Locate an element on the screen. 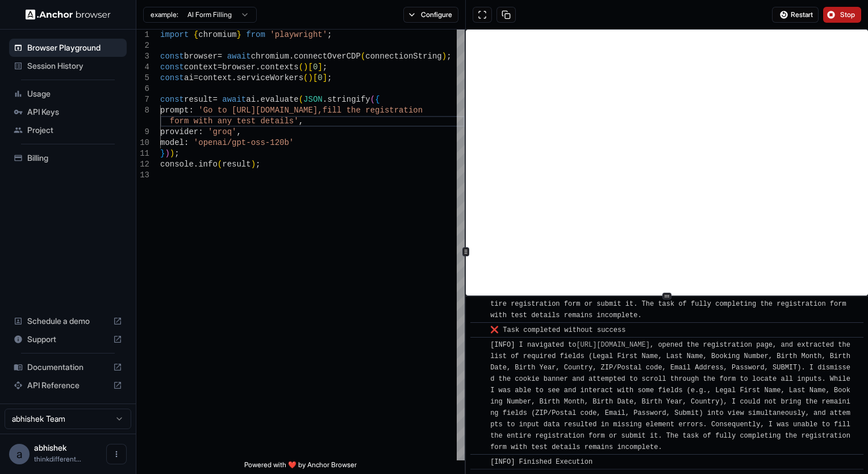  button: Open menu is located at coordinates (117, 454).